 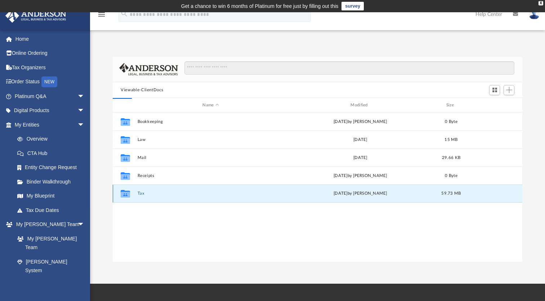 What do you see at coordinates (50, 39) in the screenshot?
I see `a: Home` at bounding box center [50, 39].